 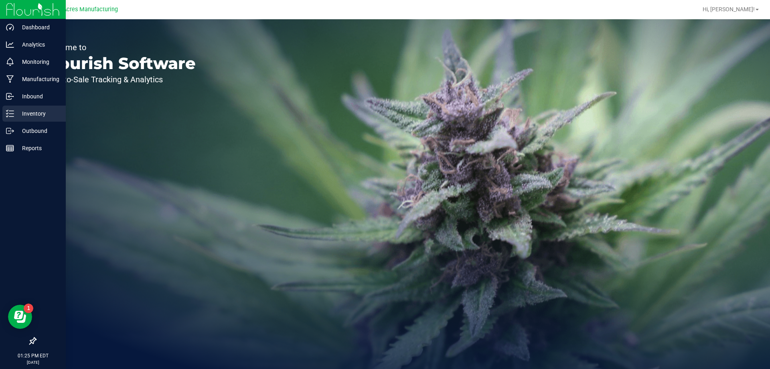 I want to click on p: Manufacturing, so click(x=38, y=79).